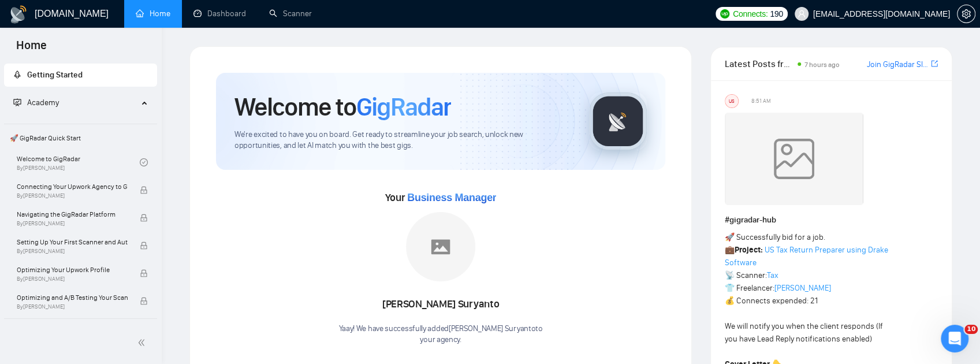  I want to click on h1: # gigradar-hub, so click(831, 220).